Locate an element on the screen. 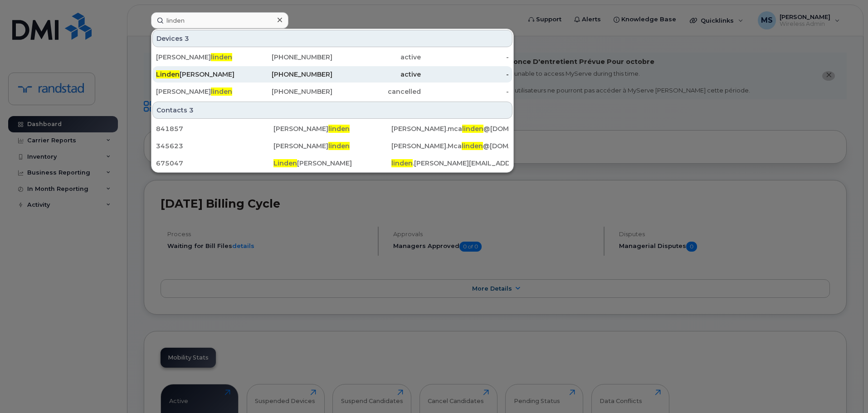 The height and width of the screenshot is (413, 868). div: 345623 is located at coordinates (214, 146).